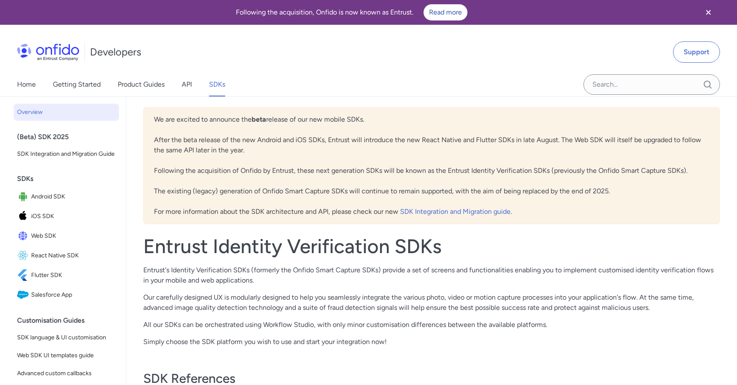  Describe the element at coordinates (73, 216) in the screenshot. I see `span: iOS SDK` at that location.